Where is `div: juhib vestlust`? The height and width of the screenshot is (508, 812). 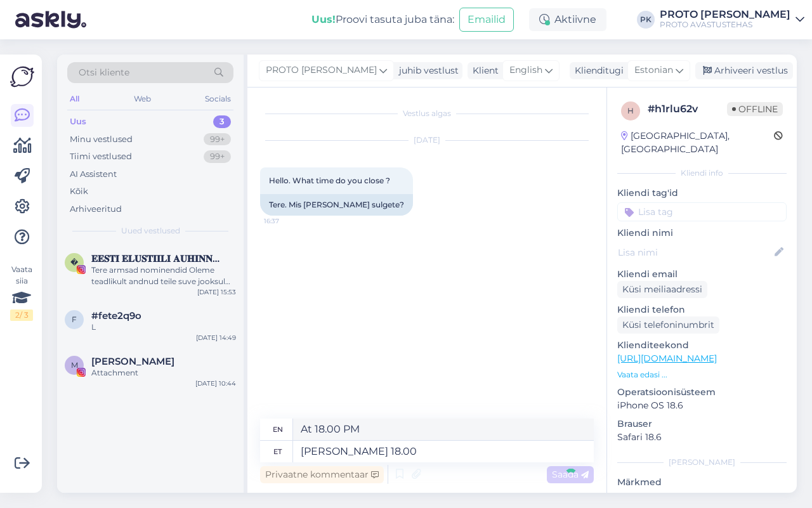
div: juhib vestlust is located at coordinates (426, 70).